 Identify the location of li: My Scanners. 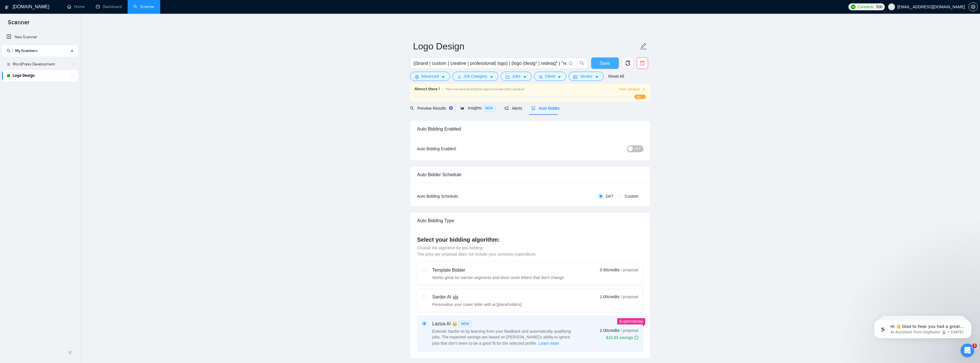
(40, 63).